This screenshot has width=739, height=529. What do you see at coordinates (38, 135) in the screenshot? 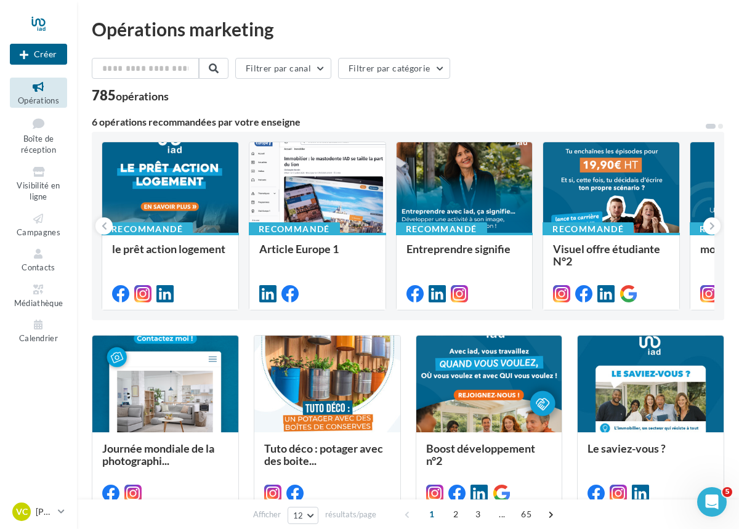
I see `a: Boîte de réception` at bounding box center [38, 135].